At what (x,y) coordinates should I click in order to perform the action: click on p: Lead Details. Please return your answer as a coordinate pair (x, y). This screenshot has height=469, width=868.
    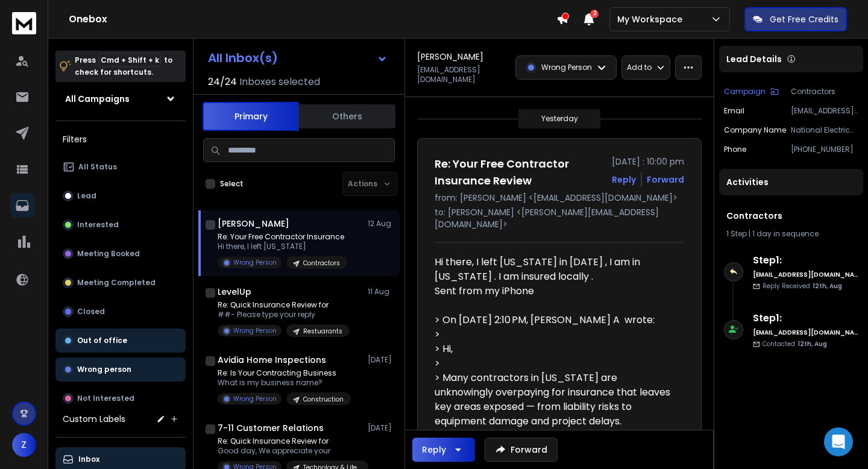
    Looking at the image, I should click on (754, 59).